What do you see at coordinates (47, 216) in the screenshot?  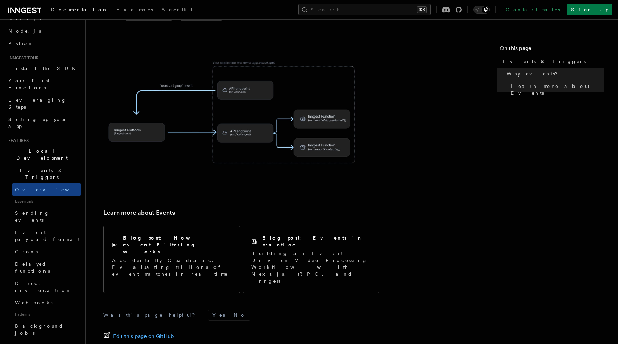 I see `a: Sending events` at bounding box center [47, 216].